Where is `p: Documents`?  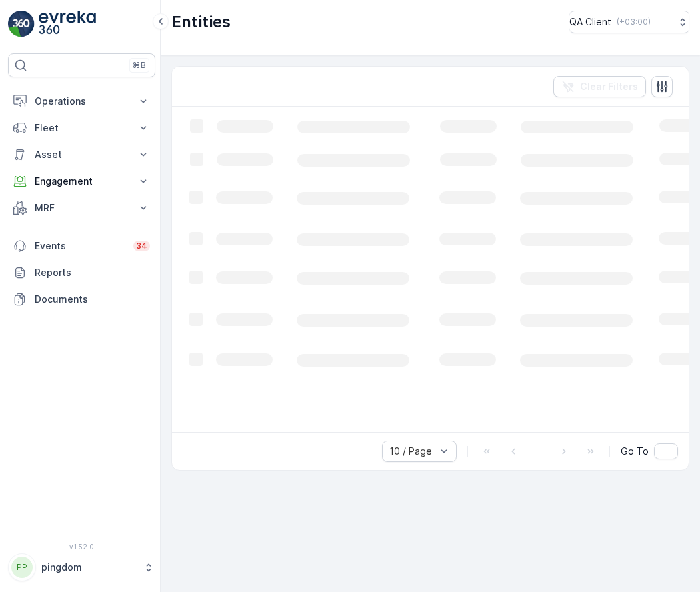
p: Documents is located at coordinates (92, 300).